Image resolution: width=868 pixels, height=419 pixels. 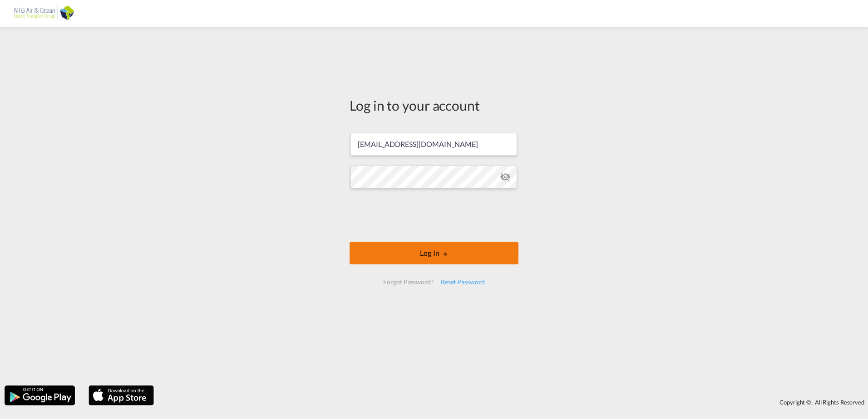 I want to click on div: Log in to your account, so click(x=434, y=106).